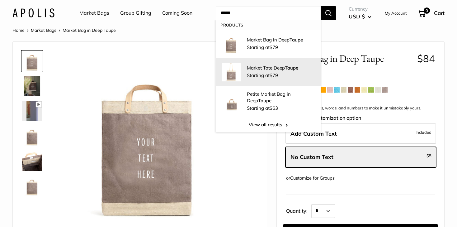 This screenshot has height=227, width=457. What do you see at coordinates (298, 210) in the screenshot?
I see `label: Quantity:` at bounding box center [298, 210].